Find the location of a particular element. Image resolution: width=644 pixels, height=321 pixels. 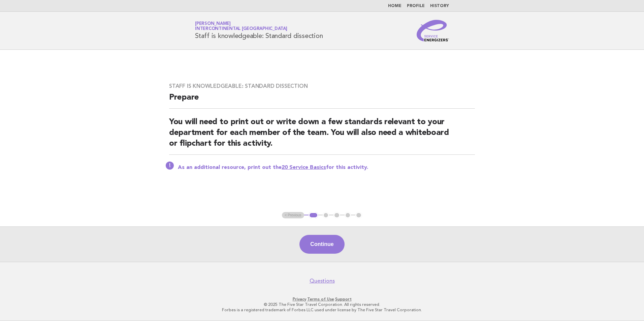

a: Privacy is located at coordinates (299, 299).